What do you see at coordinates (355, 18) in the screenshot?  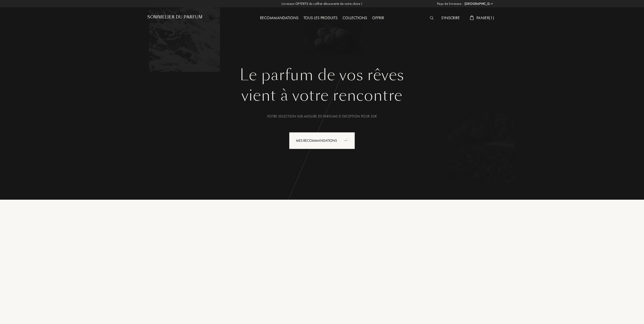 I see `div: Collections` at bounding box center [355, 18].